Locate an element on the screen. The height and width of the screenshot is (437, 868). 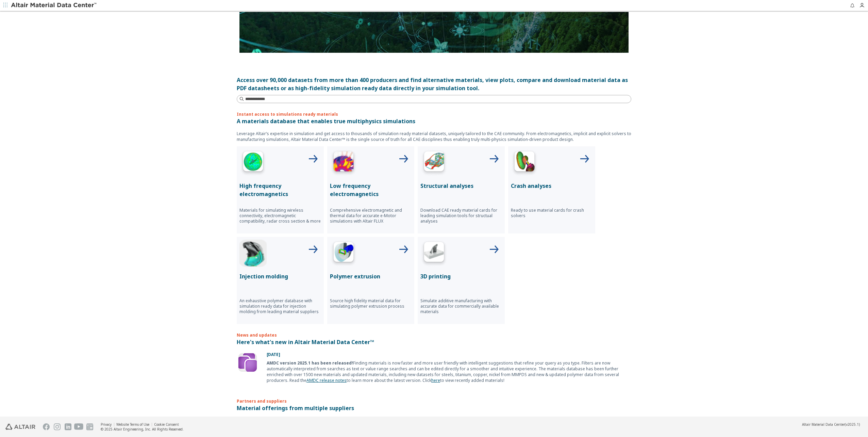
p: Comprehensive electromagnetic and thermal data for accurate e-Motor simulations with Altair FLUX is located at coordinates (371, 216).